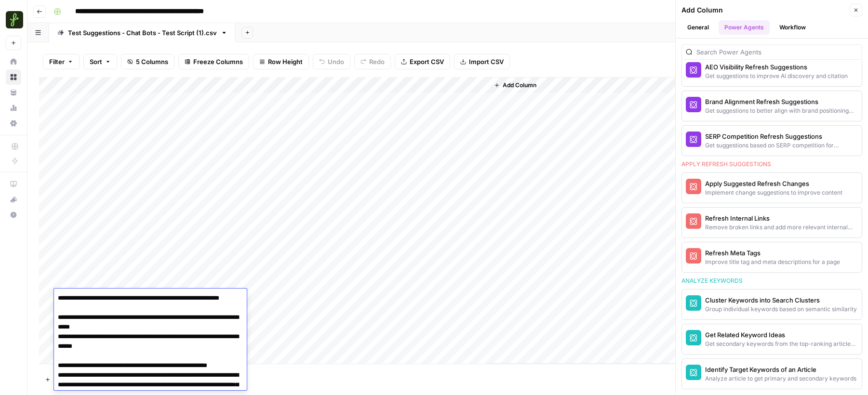  Describe the element at coordinates (13, 20) in the screenshot. I see `button: Workspace: Findigs` at that location.